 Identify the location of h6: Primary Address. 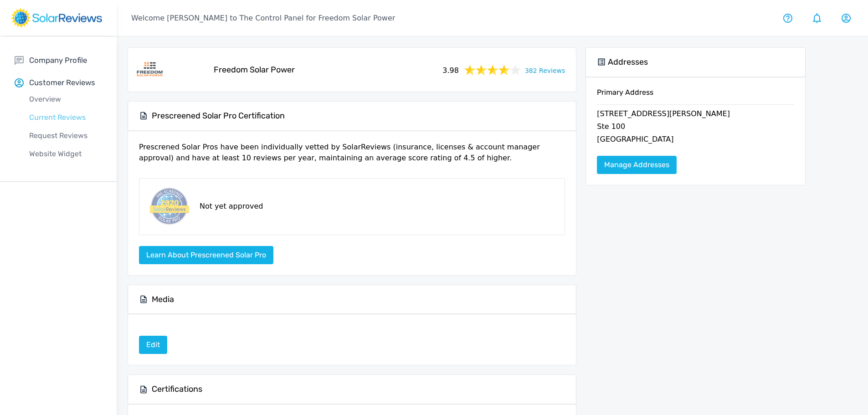
(696, 96).